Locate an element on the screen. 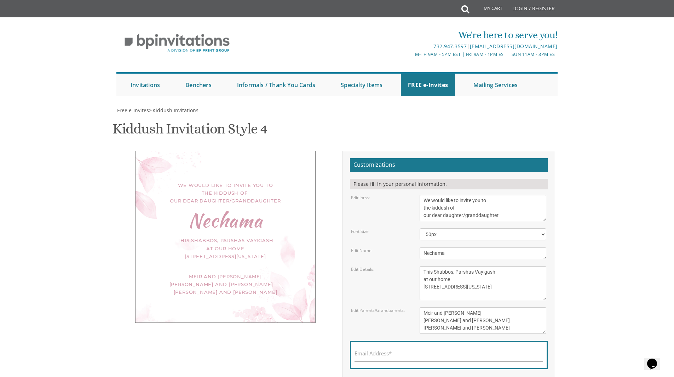  a: Informals / Thank You Cards is located at coordinates (276, 85).